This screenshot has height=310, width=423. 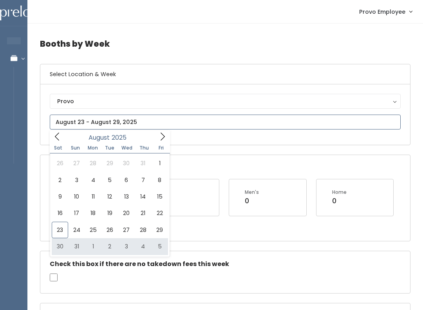 What do you see at coordinates (93, 180) in the screenshot?
I see `span: August 4, 2025` at bounding box center [93, 180].